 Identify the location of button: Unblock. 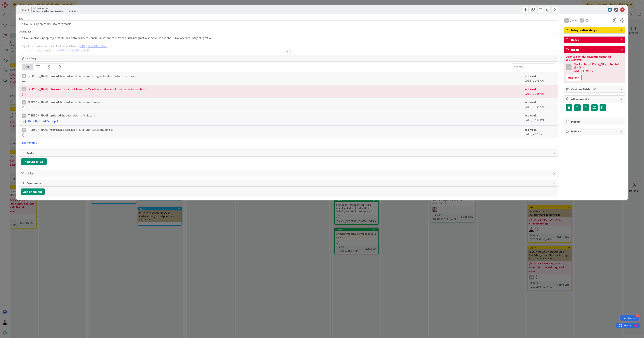
(573, 78).